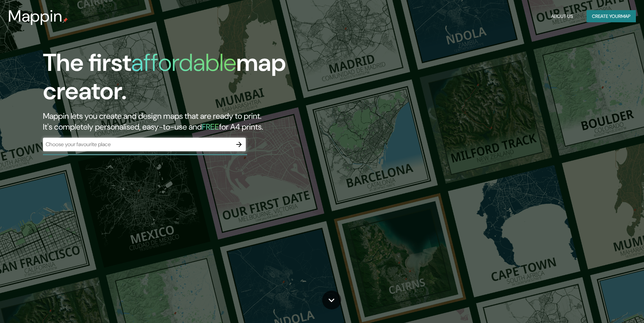 This screenshot has height=323, width=644. What do you see at coordinates (204, 121) in the screenshot?
I see `h2: Mappin lets you create and design maps that are ready to print. It's completely personalised, eas...` at bounding box center [204, 121].